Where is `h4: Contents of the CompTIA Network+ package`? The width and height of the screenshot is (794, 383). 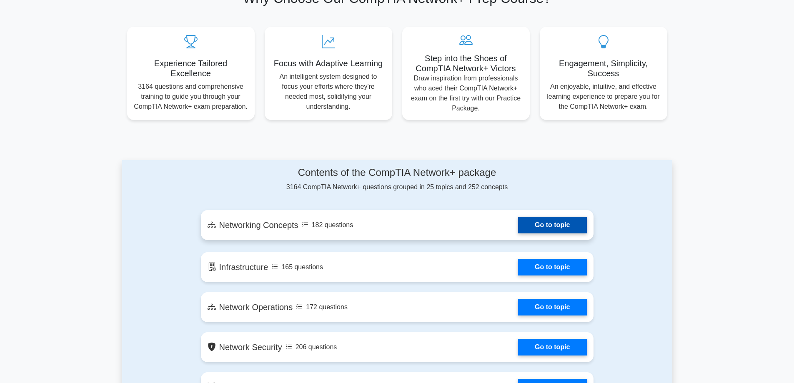 h4: Contents of the CompTIA Network+ package is located at coordinates (397, 173).